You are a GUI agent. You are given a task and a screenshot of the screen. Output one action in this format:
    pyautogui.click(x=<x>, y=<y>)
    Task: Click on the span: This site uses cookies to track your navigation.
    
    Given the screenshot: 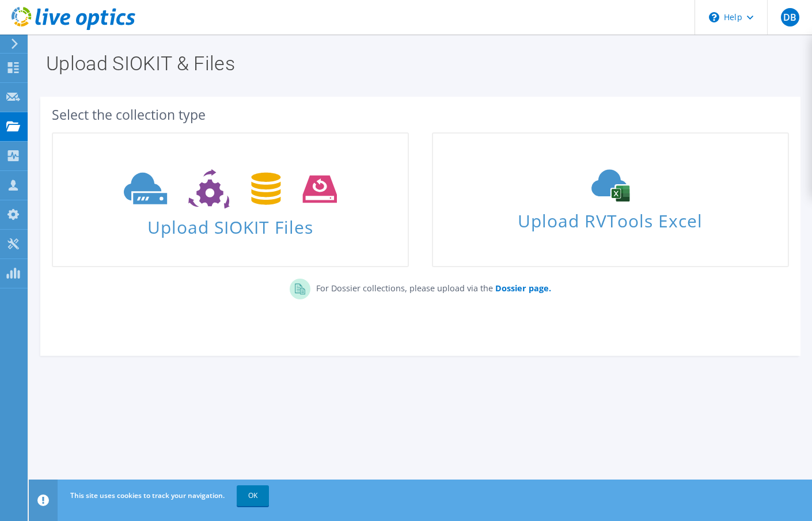 What is the action you would take?
    pyautogui.click(x=148, y=495)
    